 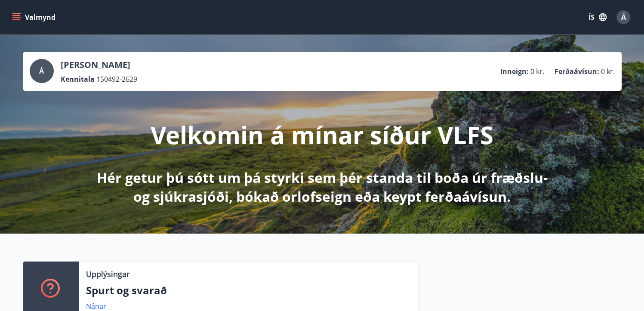 I want to click on p: Ferðaávísun :, so click(x=577, y=72).